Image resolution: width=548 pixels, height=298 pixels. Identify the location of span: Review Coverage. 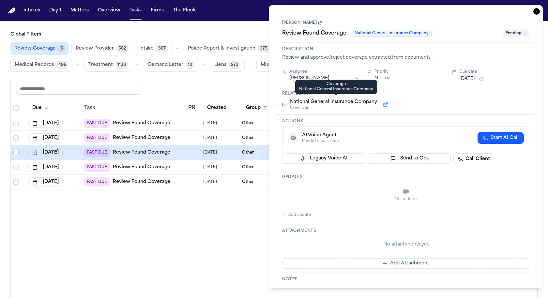
(35, 49).